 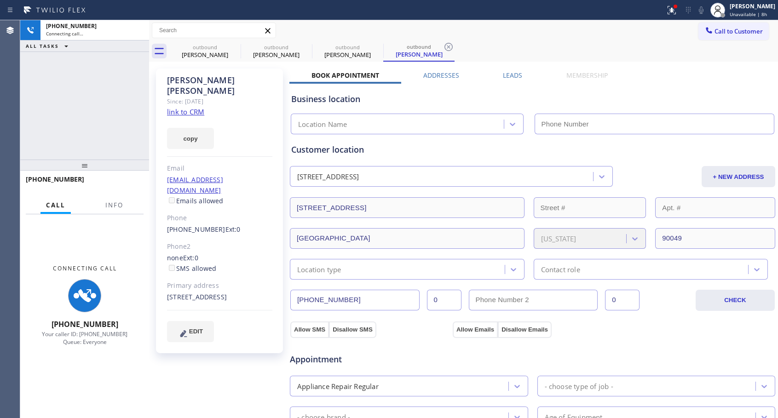 What do you see at coordinates (525, 330) in the screenshot?
I see `button: Disallow Emails` at bounding box center [525, 330].